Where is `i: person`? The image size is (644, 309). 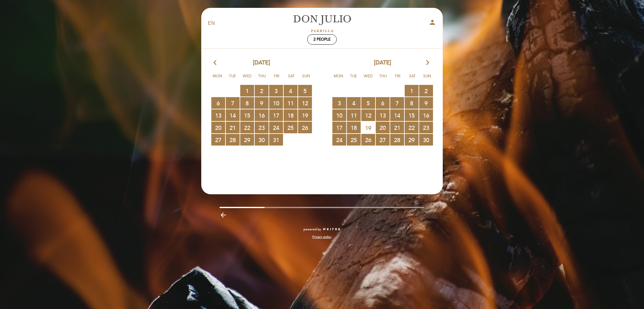
i: person is located at coordinates (432, 22).